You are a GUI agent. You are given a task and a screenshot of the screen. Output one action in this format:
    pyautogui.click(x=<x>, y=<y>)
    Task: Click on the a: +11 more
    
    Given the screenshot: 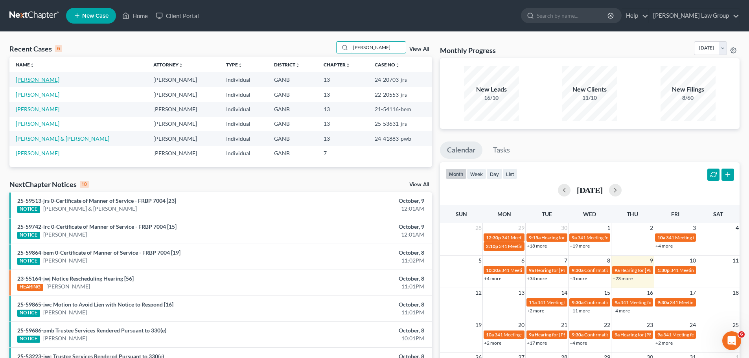 What is the action you would take?
    pyautogui.click(x=580, y=311)
    